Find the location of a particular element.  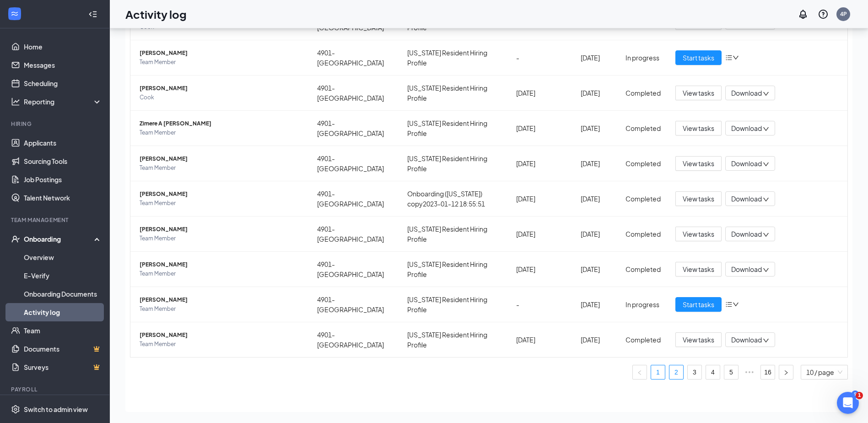

div: Reporting is located at coordinates (63, 102).